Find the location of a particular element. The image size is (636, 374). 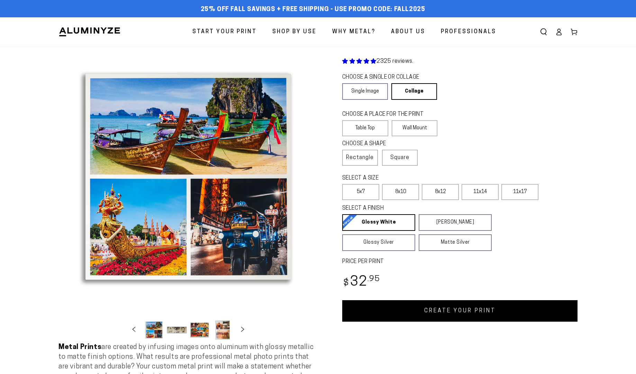

img: Aluminyze is located at coordinates (90, 32).